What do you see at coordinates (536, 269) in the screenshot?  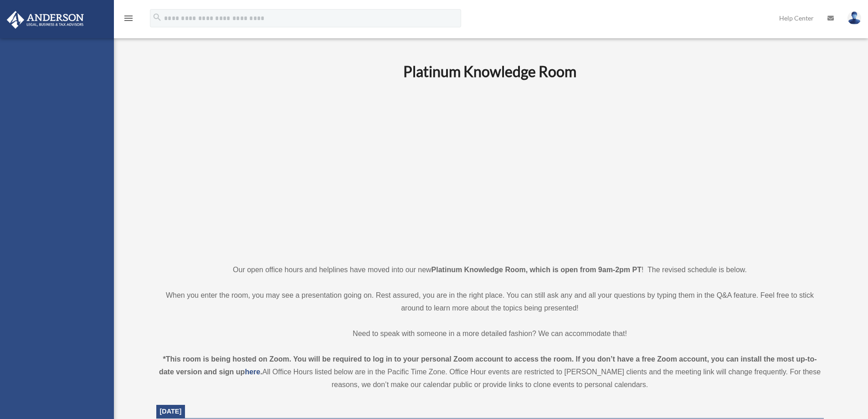 I see `strong: Platinum Knowledge Room, which is open from 9am-2pm PT` at bounding box center [536, 269].